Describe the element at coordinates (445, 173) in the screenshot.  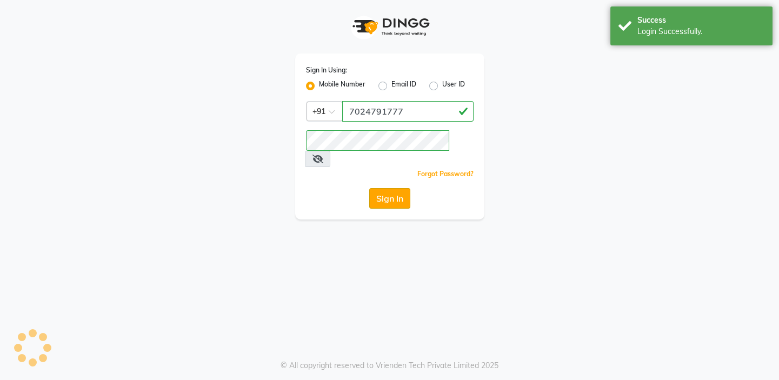
I see `a: Forgot Password?` at that location.